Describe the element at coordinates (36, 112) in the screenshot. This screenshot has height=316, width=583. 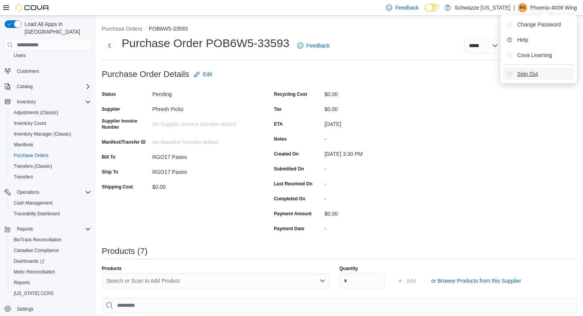
I see `a: Adjustments (Classic)` at that location.